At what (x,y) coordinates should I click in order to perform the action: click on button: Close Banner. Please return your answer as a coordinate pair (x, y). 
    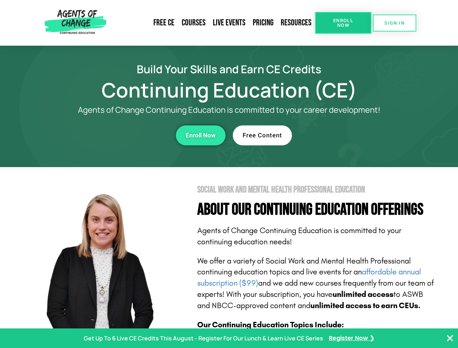
    Looking at the image, I should click on (450, 338).